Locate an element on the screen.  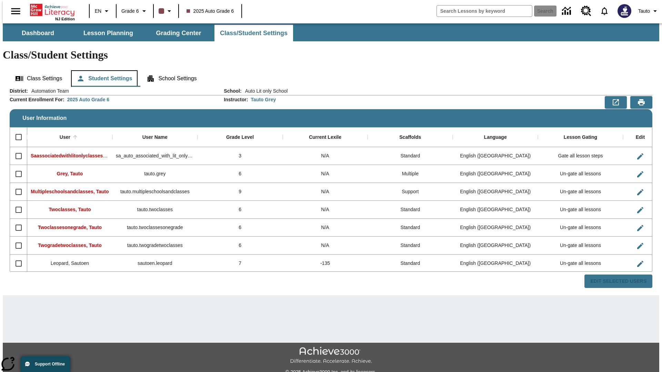
span: Grading Center is located at coordinates (178, 33).